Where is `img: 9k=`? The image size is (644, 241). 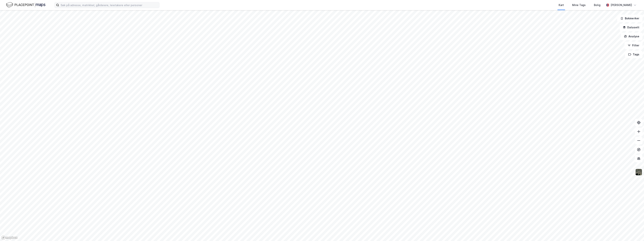 img: 9k= is located at coordinates (639, 172).